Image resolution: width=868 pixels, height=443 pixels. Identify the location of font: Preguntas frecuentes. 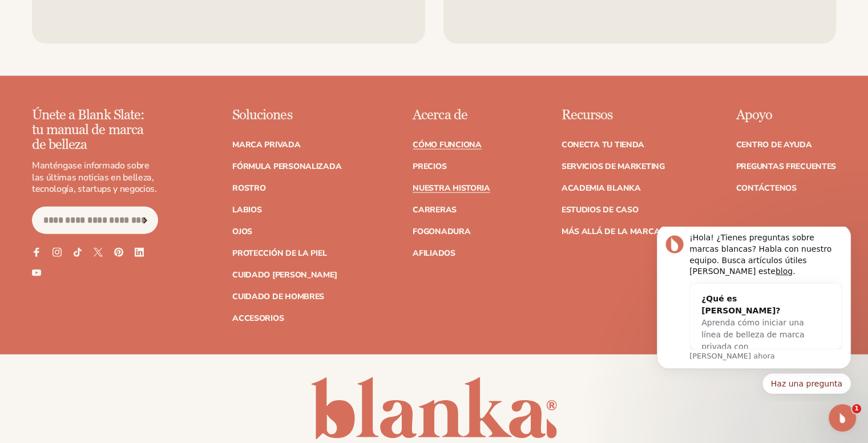
(786, 166).